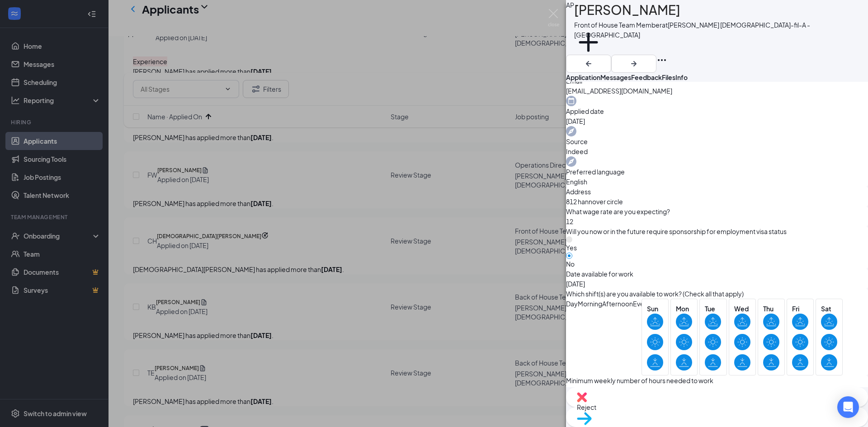 The height and width of the screenshot is (427, 868). Describe the element at coordinates (616, 78) in the screenshot. I see `span: Messages` at that location.